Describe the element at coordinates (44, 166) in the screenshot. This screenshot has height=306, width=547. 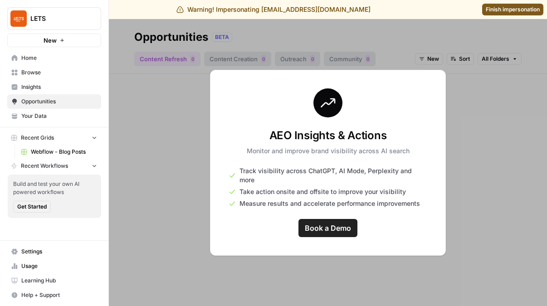
I see `span: Recent Workflows` at that location.